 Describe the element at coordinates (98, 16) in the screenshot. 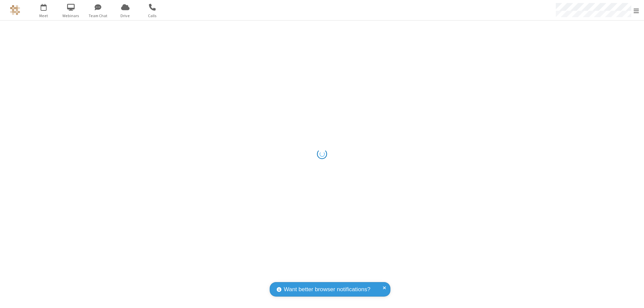

I see `span: Team Chat` at that location.